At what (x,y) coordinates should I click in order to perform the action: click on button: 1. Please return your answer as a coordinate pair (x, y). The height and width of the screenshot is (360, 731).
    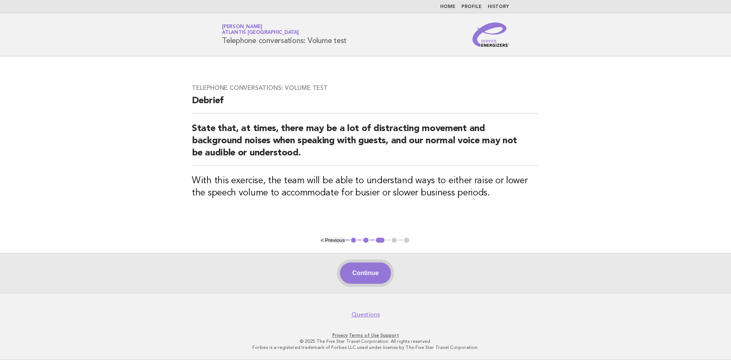
    Looking at the image, I should click on (354, 240).